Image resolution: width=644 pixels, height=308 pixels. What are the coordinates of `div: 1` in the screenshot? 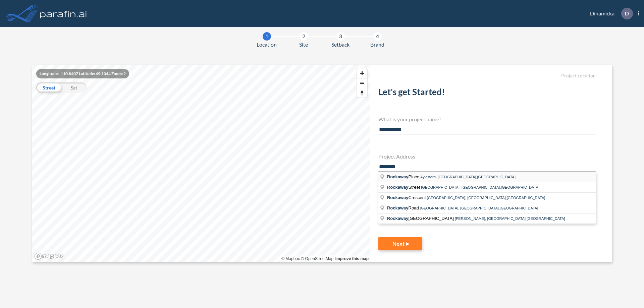 It's located at (266, 36).